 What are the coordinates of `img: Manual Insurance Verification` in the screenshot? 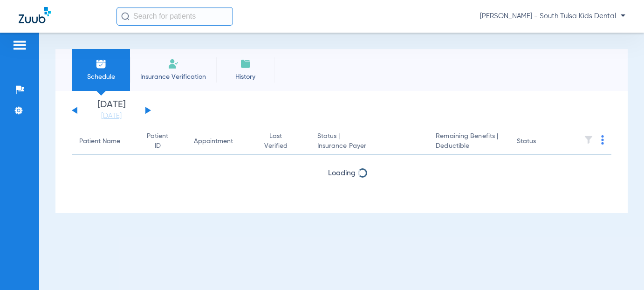 It's located at (174, 64).